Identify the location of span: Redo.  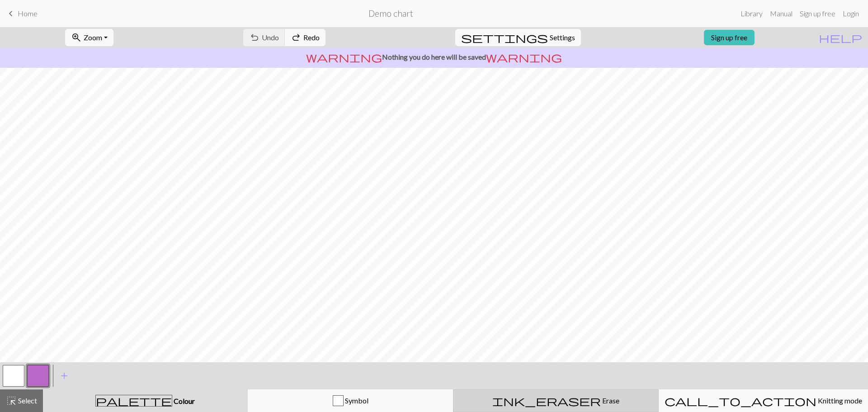
(311, 37).